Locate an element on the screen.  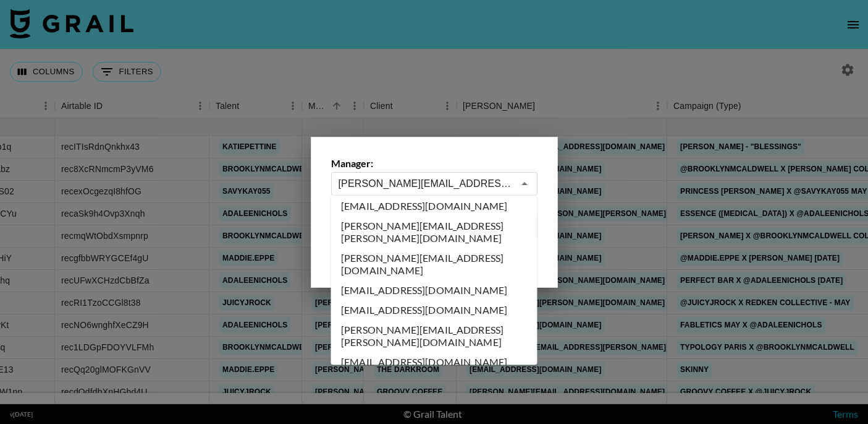
button: Close is located at coordinates (525, 184).